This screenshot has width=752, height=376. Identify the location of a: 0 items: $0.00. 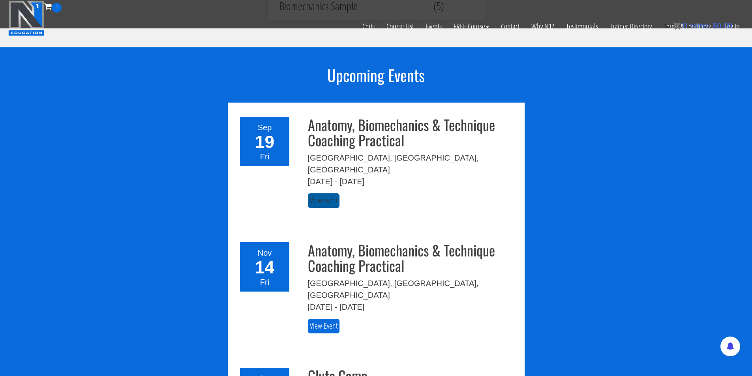
(702, 26).